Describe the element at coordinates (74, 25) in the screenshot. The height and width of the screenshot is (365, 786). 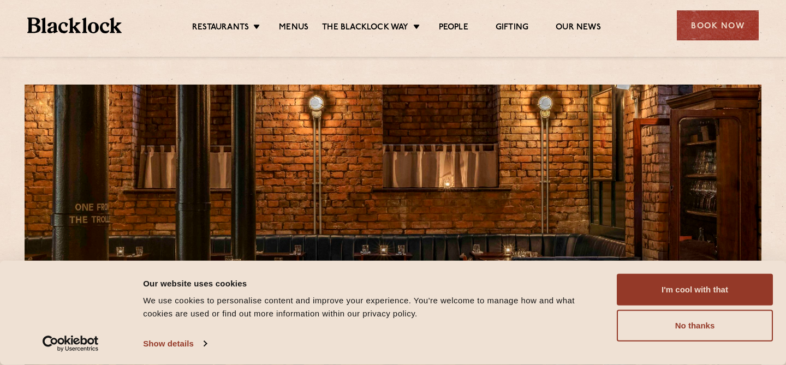
I see `img: BL_Textured_Logo-footer-cropped.svg` at that location.